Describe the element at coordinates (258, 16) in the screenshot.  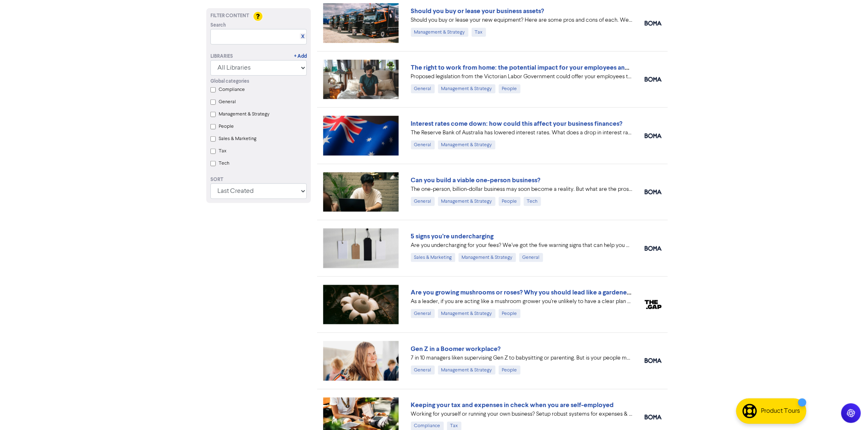
I see `div: Filter Content` at that location.